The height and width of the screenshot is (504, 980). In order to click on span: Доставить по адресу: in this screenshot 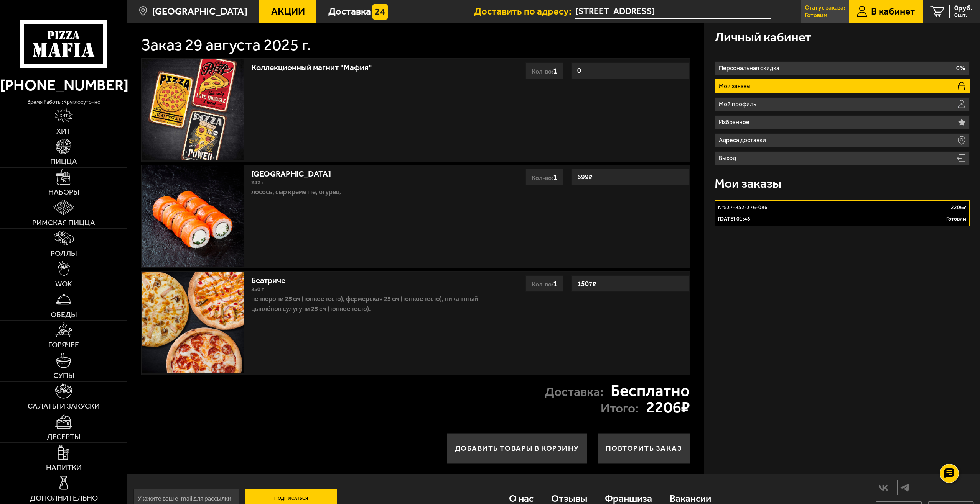, I will do `click(525, 12)`.